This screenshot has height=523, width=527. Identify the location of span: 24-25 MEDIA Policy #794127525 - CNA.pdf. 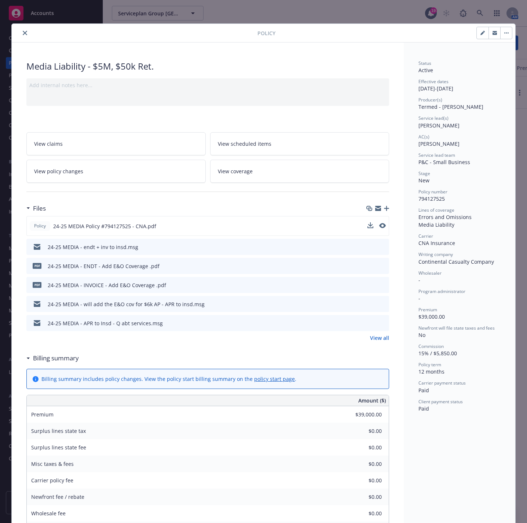
(104, 226).